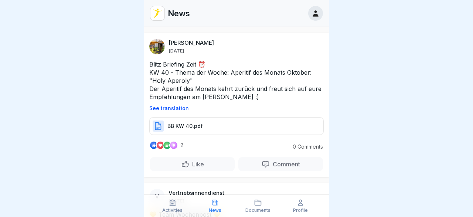  Describe the element at coordinates (237, 129) in the screenshot. I see `a: BB KW 40.pdf` at that location.